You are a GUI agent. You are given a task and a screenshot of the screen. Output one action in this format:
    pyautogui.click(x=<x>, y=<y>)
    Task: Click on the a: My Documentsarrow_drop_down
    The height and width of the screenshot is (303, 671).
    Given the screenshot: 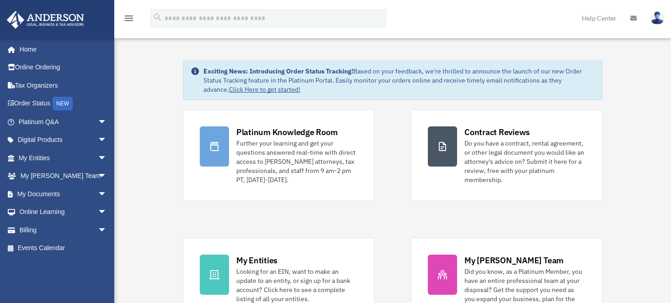 What is the action you would take?
    pyautogui.click(x=63, y=194)
    